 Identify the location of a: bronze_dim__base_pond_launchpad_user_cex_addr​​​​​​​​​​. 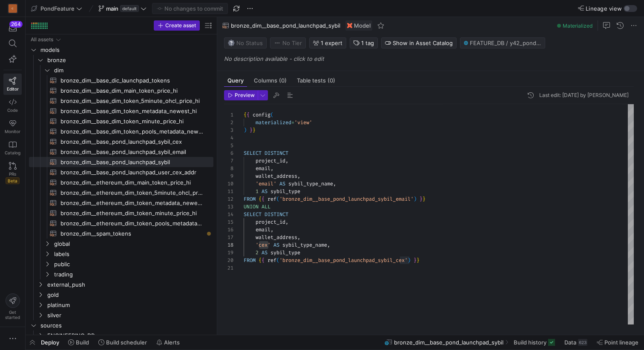
(121, 172).